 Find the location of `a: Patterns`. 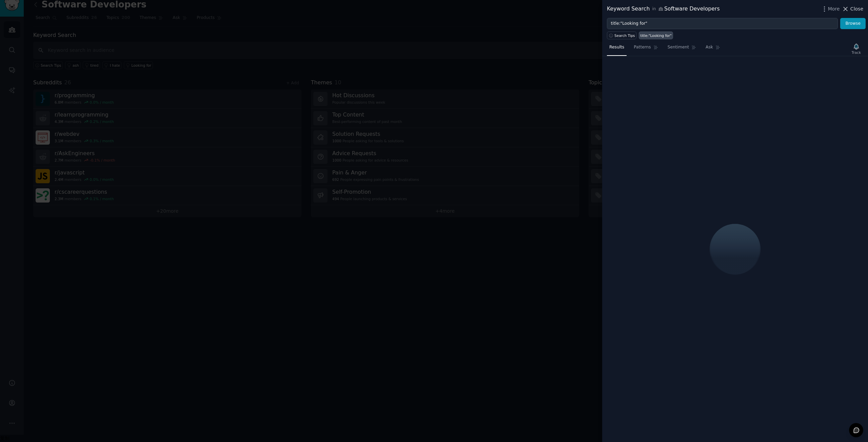

a: Patterns is located at coordinates (646, 49).